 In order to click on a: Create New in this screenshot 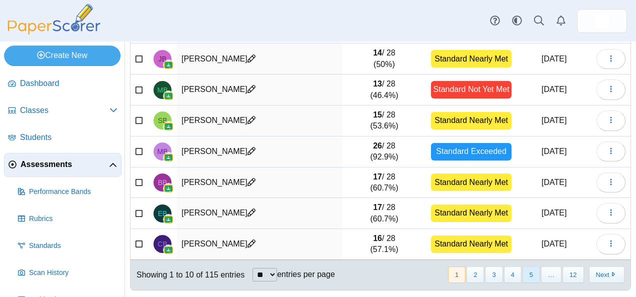, I will do `click(62, 56)`.